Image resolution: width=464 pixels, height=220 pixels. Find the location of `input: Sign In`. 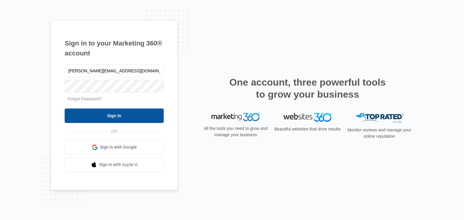

input: Sign In is located at coordinates (114, 116).